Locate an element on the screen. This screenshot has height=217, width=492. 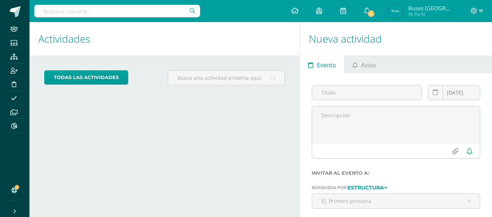
span: Mi Perfil is located at coordinates (430, 14).